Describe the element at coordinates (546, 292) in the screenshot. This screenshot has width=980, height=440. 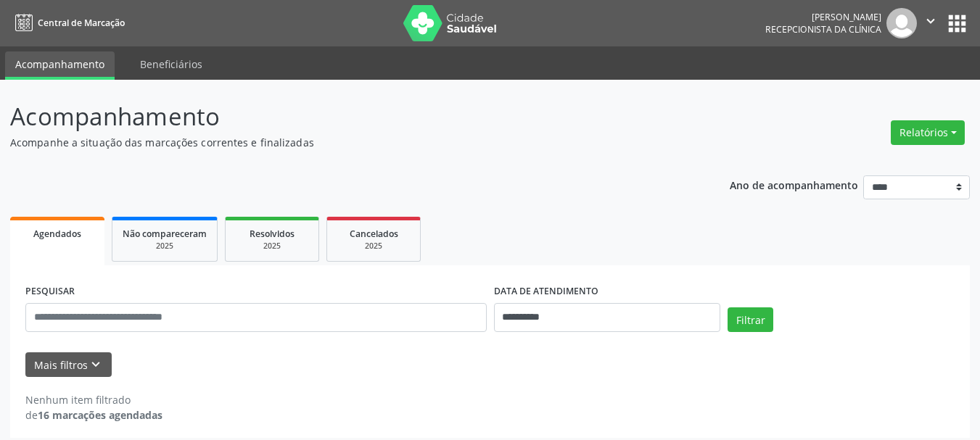
I see `label: DATA DE ATENDIMENTO` at that location.